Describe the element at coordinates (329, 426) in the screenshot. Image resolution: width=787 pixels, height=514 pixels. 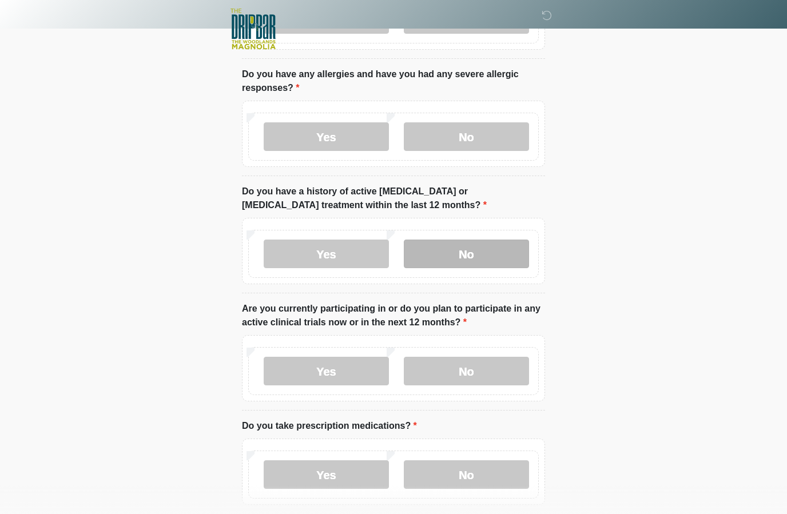
I see `label: Do you take prescription medications?` at that location.